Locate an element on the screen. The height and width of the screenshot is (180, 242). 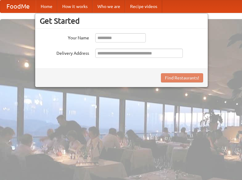
h3: Get Started is located at coordinates (121, 21).